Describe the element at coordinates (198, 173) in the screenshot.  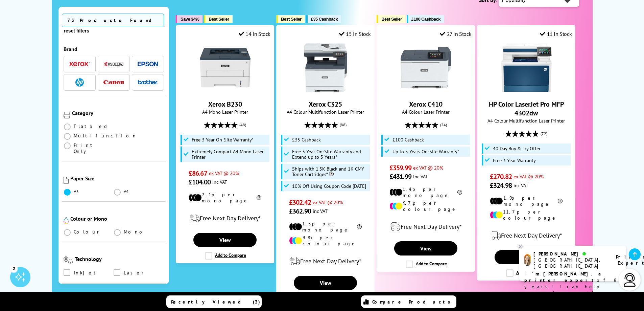
I see `span: £86.67` at that location.